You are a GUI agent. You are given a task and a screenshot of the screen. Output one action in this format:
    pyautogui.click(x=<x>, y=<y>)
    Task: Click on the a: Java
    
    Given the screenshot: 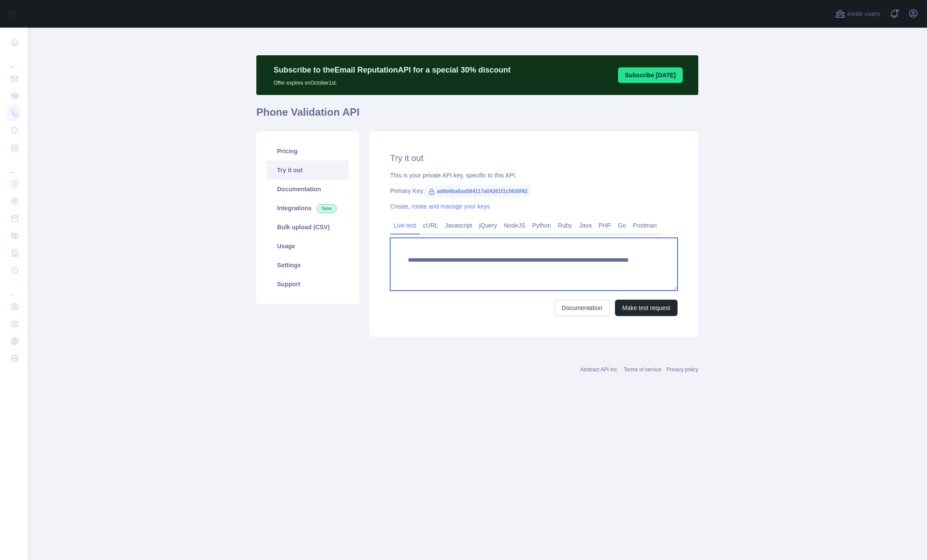 What is the action you would take?
    pyautogui.click(x=586, y=225)
    